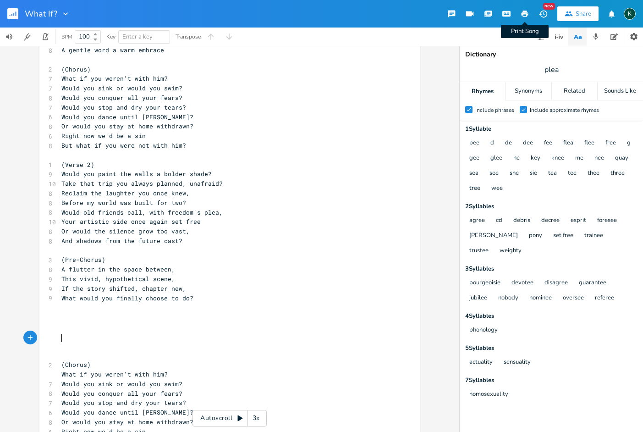  What do you see at coordinates (229, 418) in the screenshot?
I see `div: Autoscroll` at bounding box center [229, 418].